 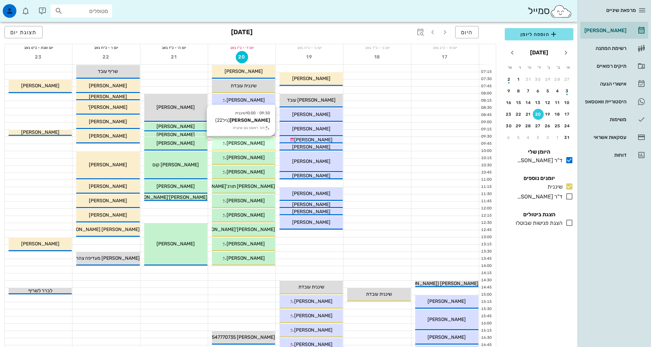 I want to click on div: 11, so click(x=558, y=103).